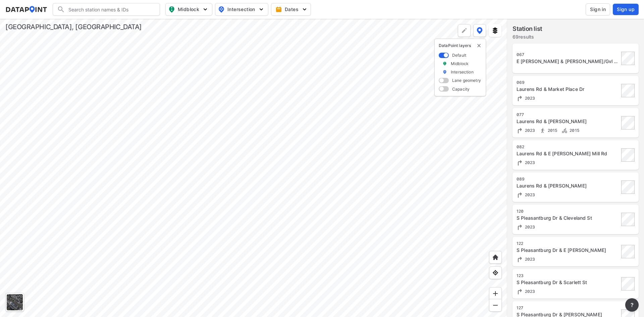 The width and height of the screenshot is (644, 317). Describe the element at coordinates (625, 9) in the screenshot. I see `button: Sign up` at that location.